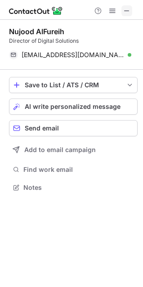 Image resolution: width=143 pixels, height=287 pixels. I want to click on span: Send email, so click(42, 128).